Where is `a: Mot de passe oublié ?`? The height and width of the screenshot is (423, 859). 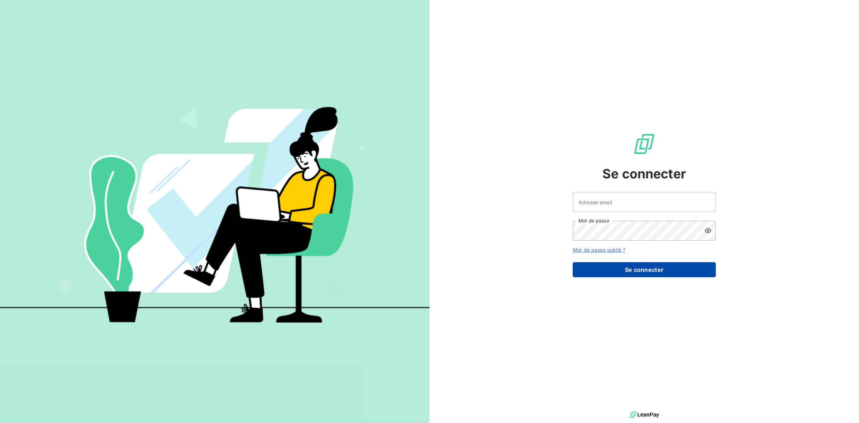 a: Mot de passe oublié ? is located at coordinates (599, 250).